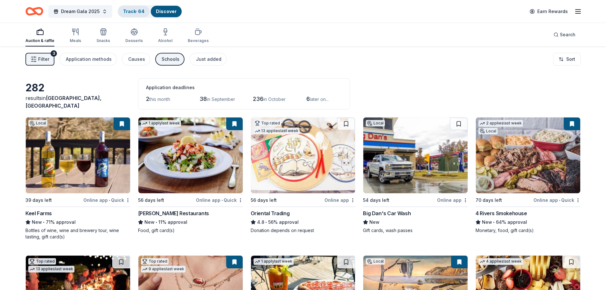  Describe the element at coordinates (570, 59) in the screenshot. I see `span: Sort` at that location.